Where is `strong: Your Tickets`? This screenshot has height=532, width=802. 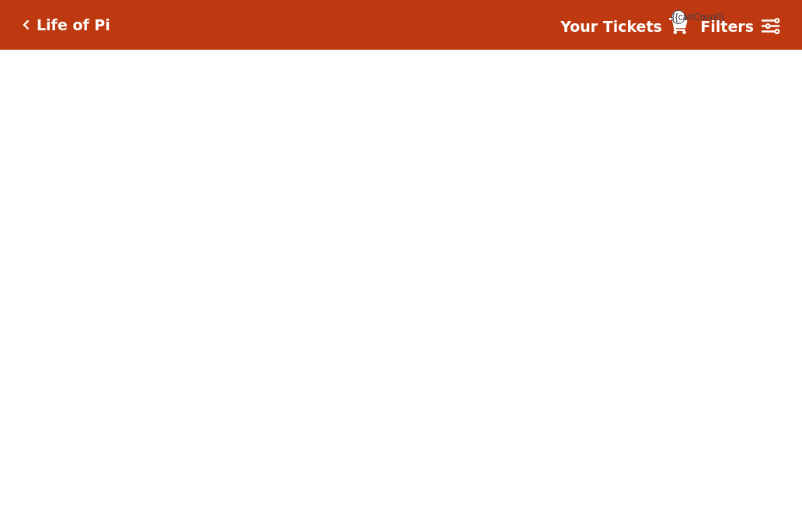 strong: Your Tickets is located at coordinates (611, 26).